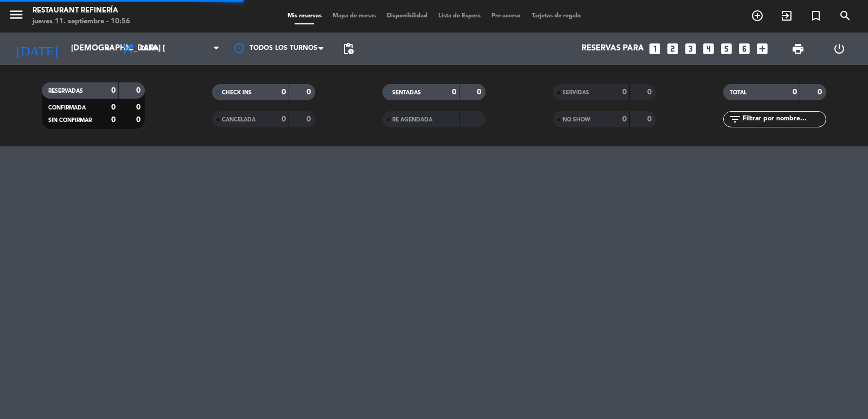 Image resolution: width=868 pixels, height=419 pixels. Describe the element at coordinates (107, 49) in the screenshot. I see `i: arrow_drop_down` at that location.